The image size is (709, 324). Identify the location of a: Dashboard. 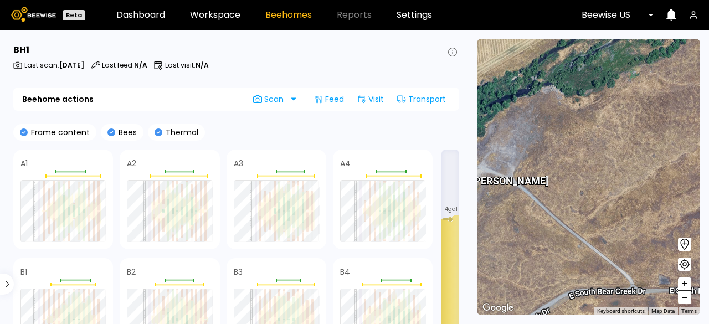
(141, 15).